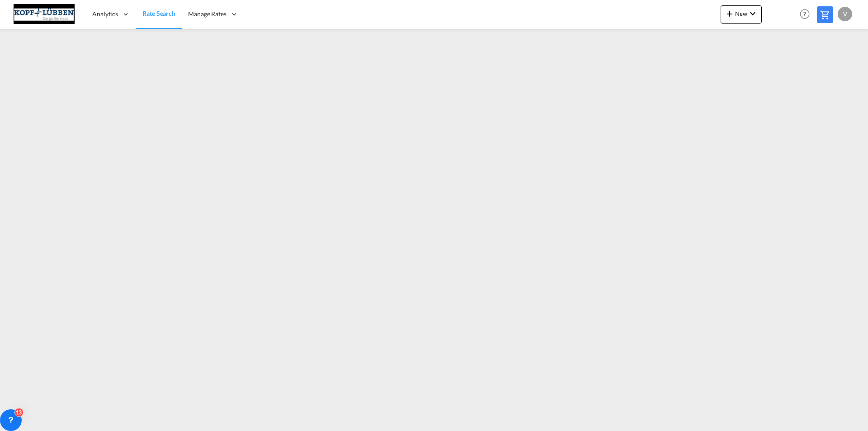 The width and height of the screenshot is (868, 431). I want to click on span: Analytics, so click(105, 14).